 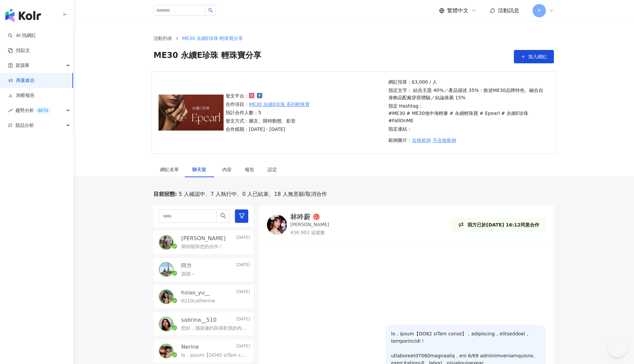 What do you see at coordinates (537, 57) in the screenshot?
I see `span: 加入網紅` at bounding box center [537, 57].